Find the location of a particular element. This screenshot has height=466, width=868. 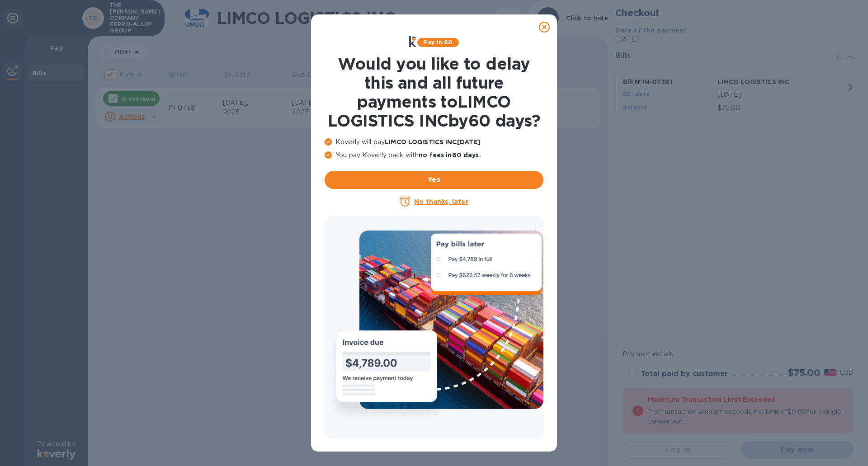

p: You pay Koverly back with is located at coordinates (434, 155).